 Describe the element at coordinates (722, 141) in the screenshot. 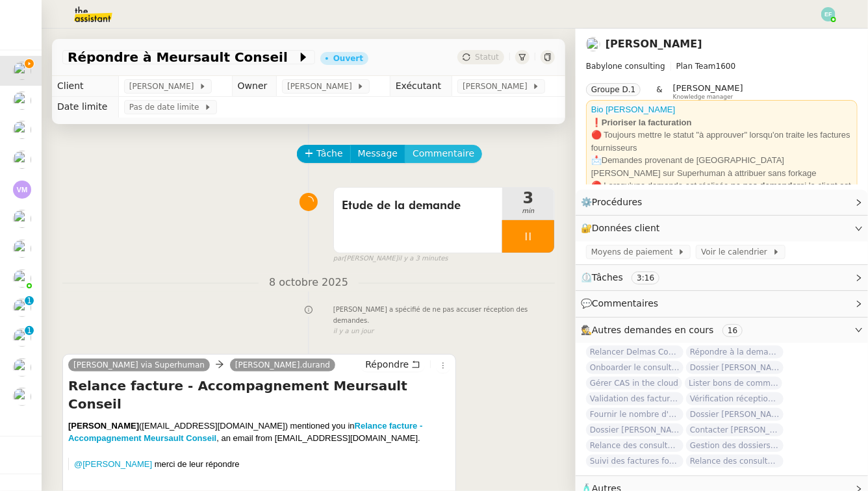

I see `div: 🔴 Toujours mettre le statut "à approuver" lorsqu'on traite les factures fournisseurs` at that location.